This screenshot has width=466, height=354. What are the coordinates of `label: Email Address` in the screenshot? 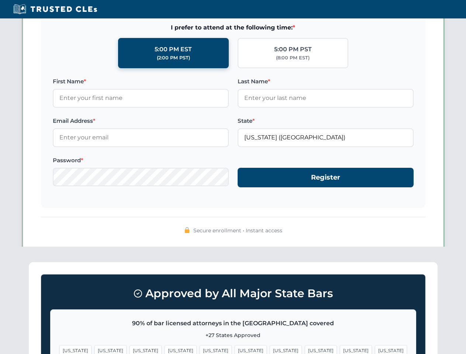 It's located at (140, 121).